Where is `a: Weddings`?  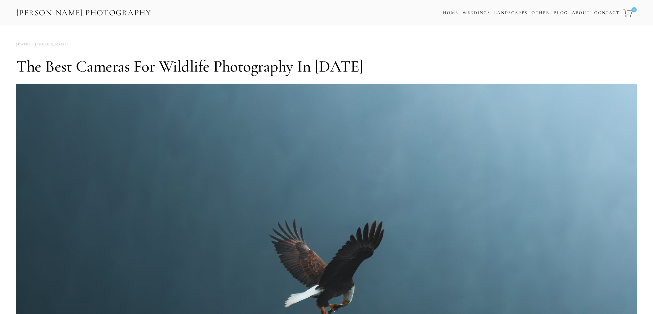
a: Weddings is located at coordinates (476, 13).